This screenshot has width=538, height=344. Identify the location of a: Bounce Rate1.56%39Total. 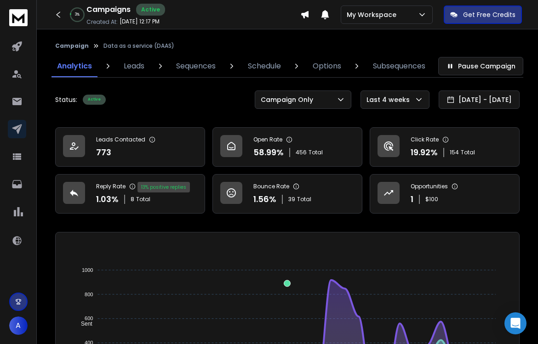
(287, 194).